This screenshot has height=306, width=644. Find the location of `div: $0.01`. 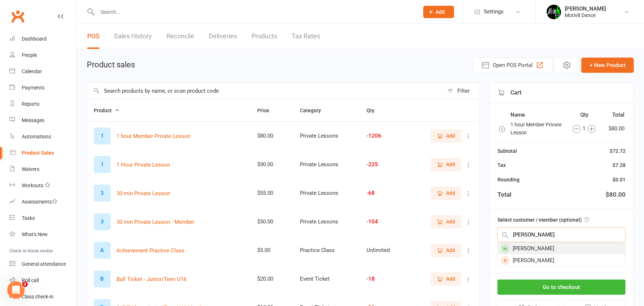

div: $0.01 is located at coordinates (619, 180).